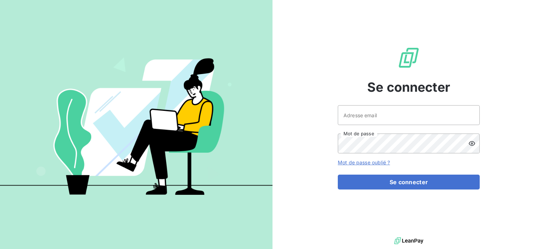 The image size is (545, 249). Describe the element at coordinates (408, 87) in the screenshot. I see `span: Se connecter` at that location.